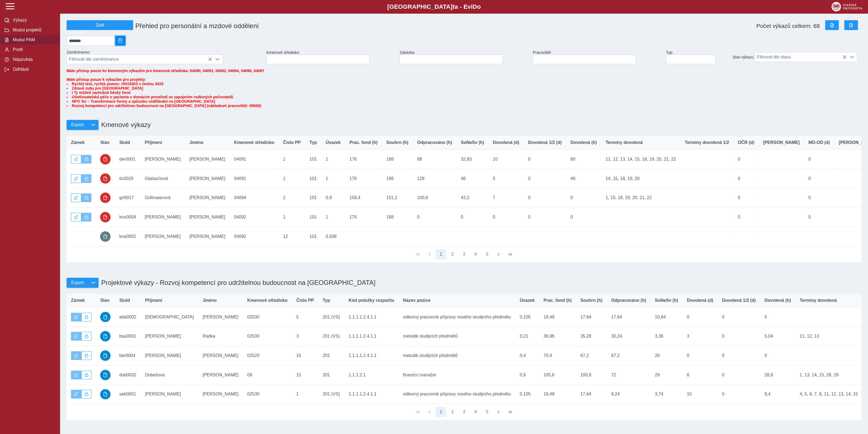  I want to click on td: kno0004, so click(127, 217).